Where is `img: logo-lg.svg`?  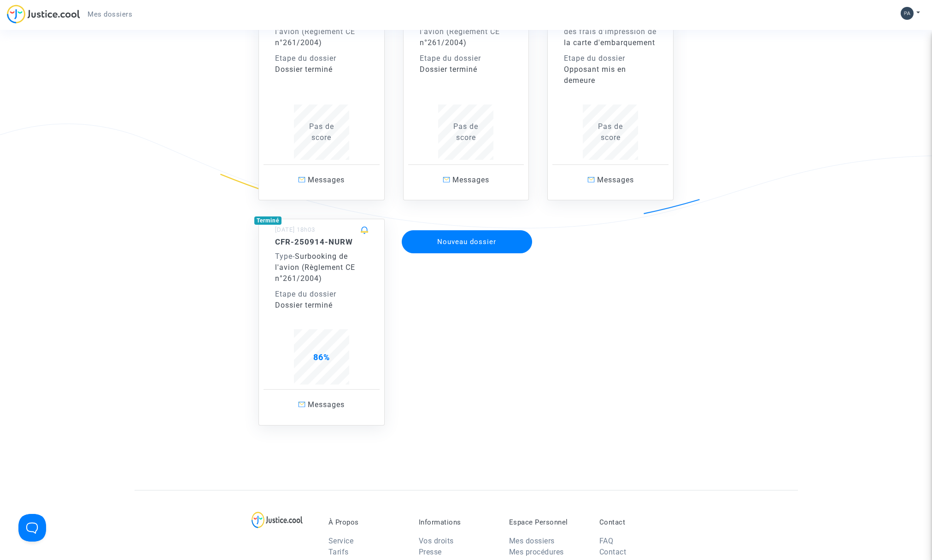 img: logo-lg.svg is located at coordinates (277, 519).